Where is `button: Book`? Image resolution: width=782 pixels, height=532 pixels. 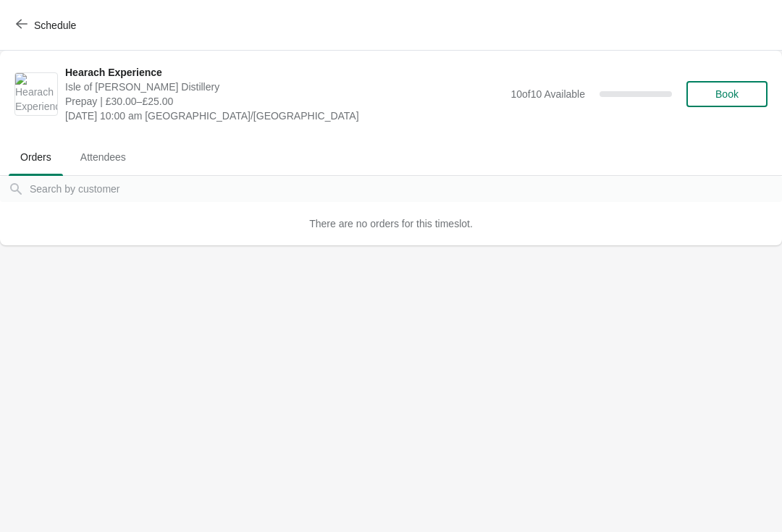 button: Book is located at coordinates (727, 94).